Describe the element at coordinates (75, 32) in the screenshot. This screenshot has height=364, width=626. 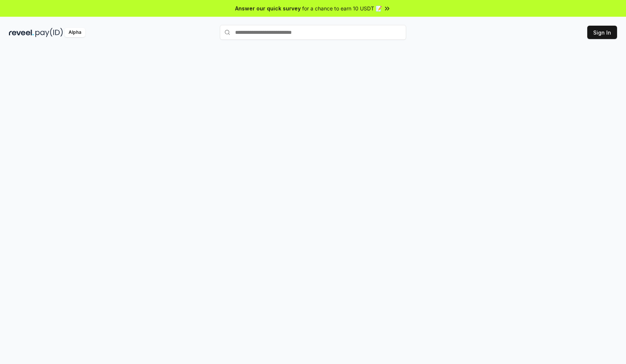
I see `div: Alpha` at that location.